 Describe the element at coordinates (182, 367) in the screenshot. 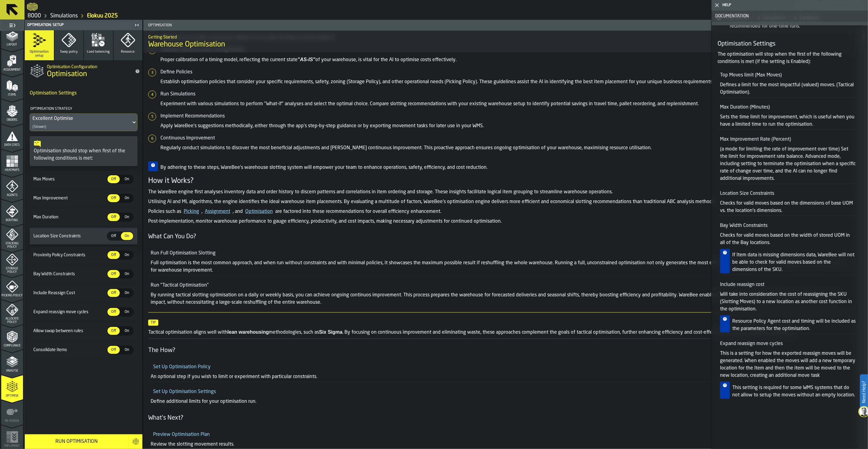

I see `a: Set Up Optimisation Policy` at that location.